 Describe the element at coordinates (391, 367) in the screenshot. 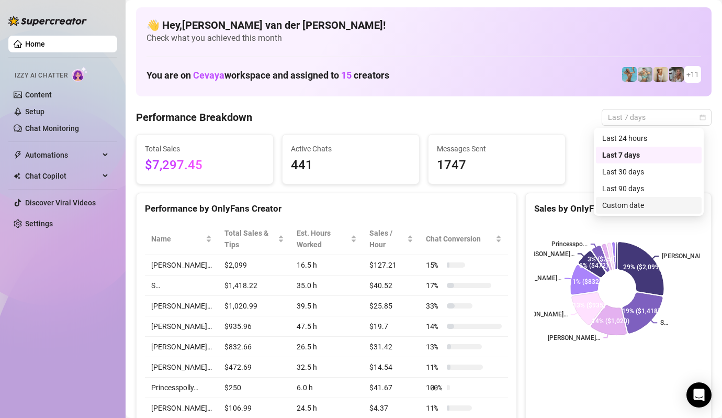

I see `td: $14.54` at that location.